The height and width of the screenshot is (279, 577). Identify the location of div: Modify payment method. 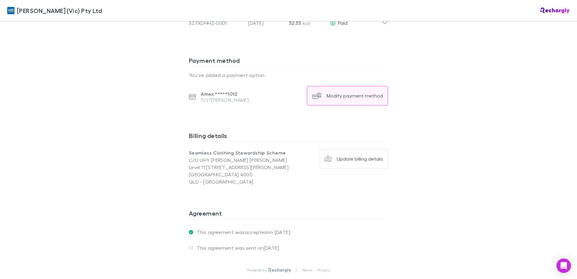
(355, 96).